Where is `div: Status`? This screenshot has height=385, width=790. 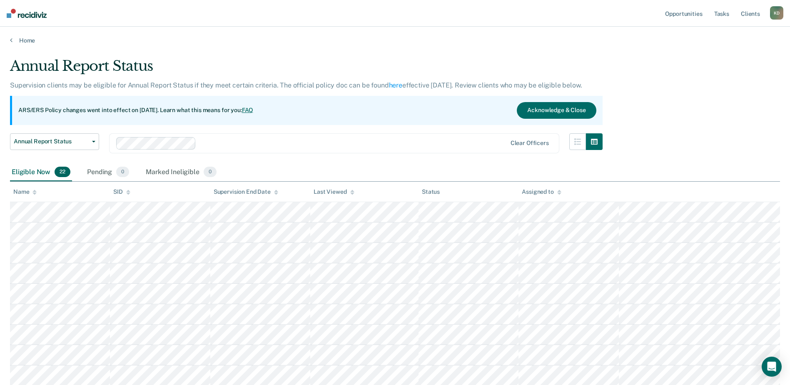
div: Status is located at coordinates (430, 191).